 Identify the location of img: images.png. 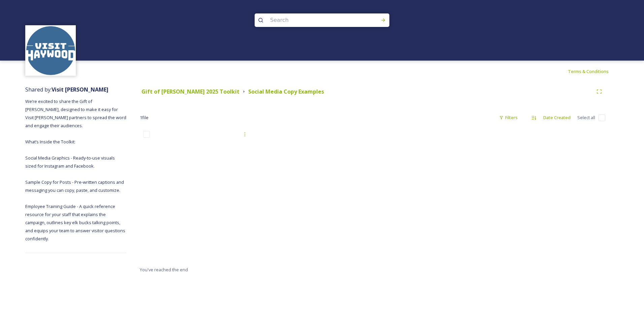
(50, 50).